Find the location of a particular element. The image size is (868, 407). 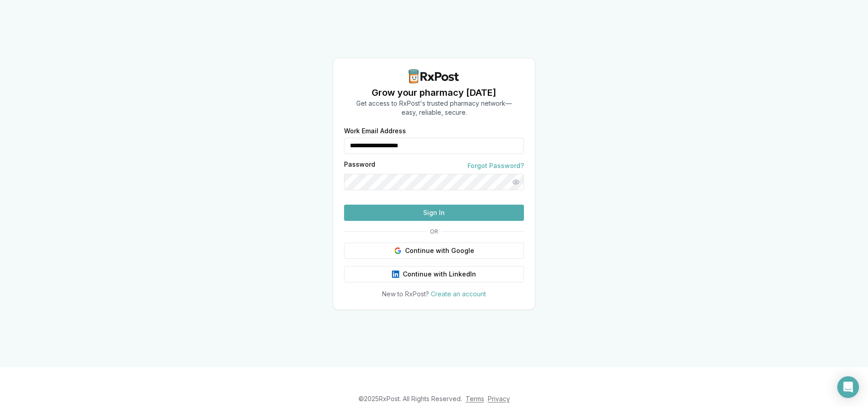

button: Continue with LinkedIn is located at coordinates (434, 274).